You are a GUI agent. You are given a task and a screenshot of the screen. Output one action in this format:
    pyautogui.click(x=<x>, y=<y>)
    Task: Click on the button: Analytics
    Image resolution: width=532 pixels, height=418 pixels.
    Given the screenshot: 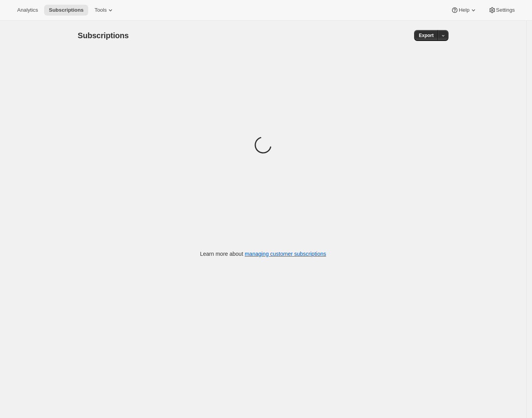 What is the action you would take?
    pyautogui.click(x=28, y=10)
    